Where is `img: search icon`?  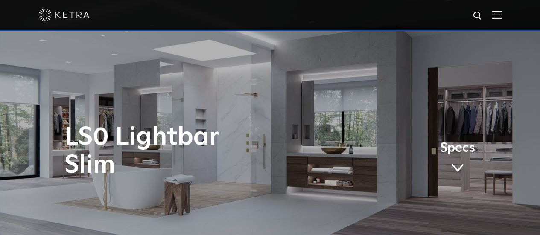 img: search icon is located at coordinates (477, 16).